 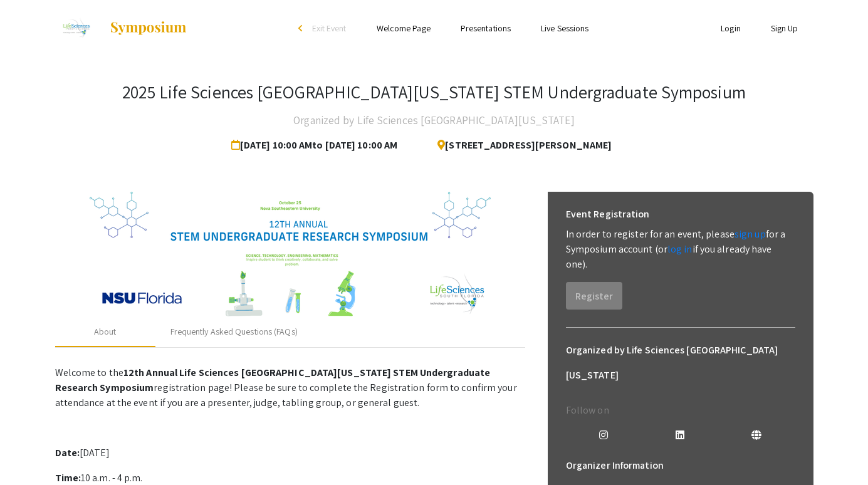 What do you see at coordinates (785, 28) in the screenshot?
I see `a: Sign Up` at bounding box center [785, 28].